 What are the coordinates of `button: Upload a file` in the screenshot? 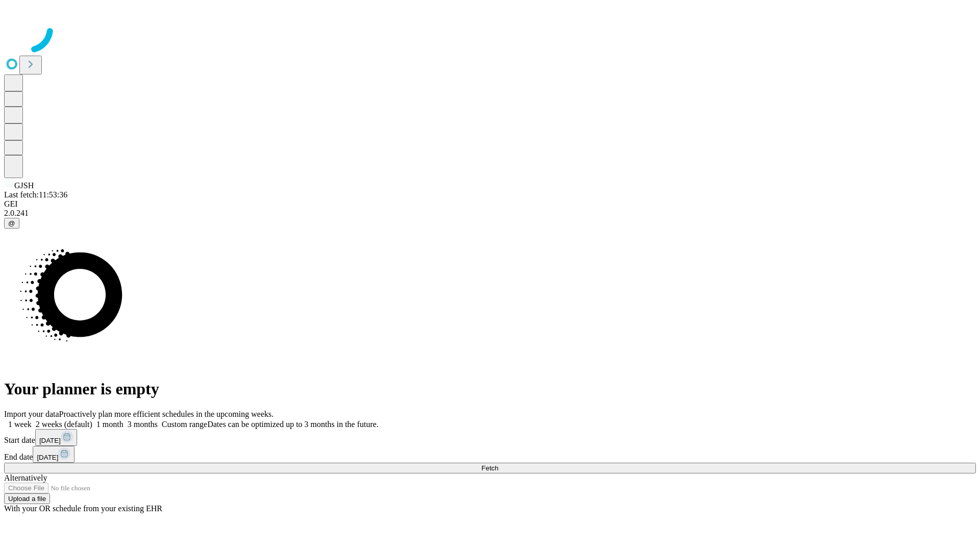 It's located at (27, 499).